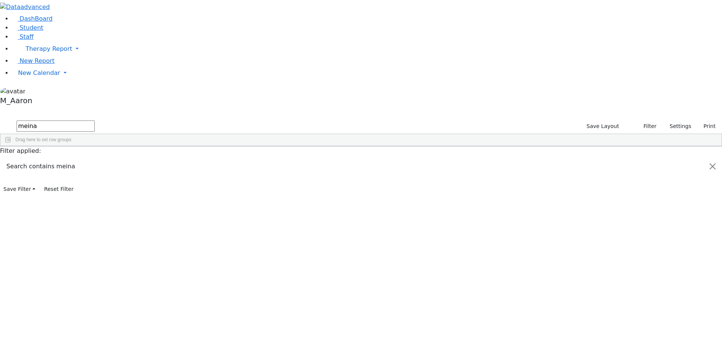 This screenshot has height=343, width=722. What do you see at coordinates (43, 140) in the screenshot?
I see `span: Drag here to set row groups` at bounding box center [43, 140].